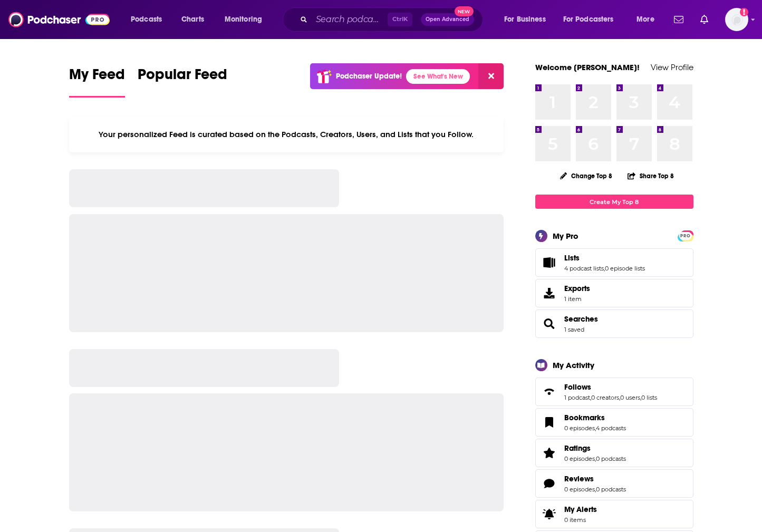  Describe the element at coordinates (685, 236) in the screenshot. I see `span: PRO` at that location.